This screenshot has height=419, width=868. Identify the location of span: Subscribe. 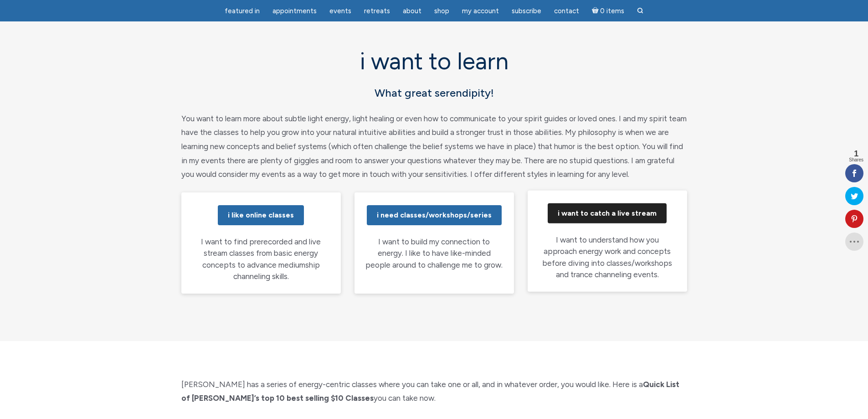
(526, 11).